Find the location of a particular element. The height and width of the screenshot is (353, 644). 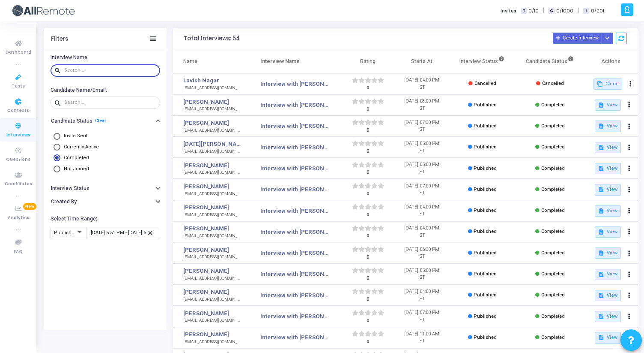

h6: Interview Status is located at coordinates (70, 188).